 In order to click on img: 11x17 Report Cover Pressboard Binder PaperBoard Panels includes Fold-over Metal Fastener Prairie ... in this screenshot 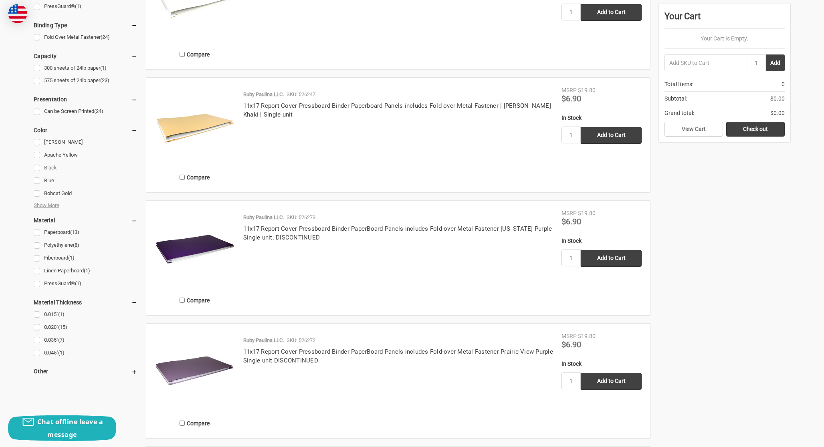, I will do `click(195, 372)`.